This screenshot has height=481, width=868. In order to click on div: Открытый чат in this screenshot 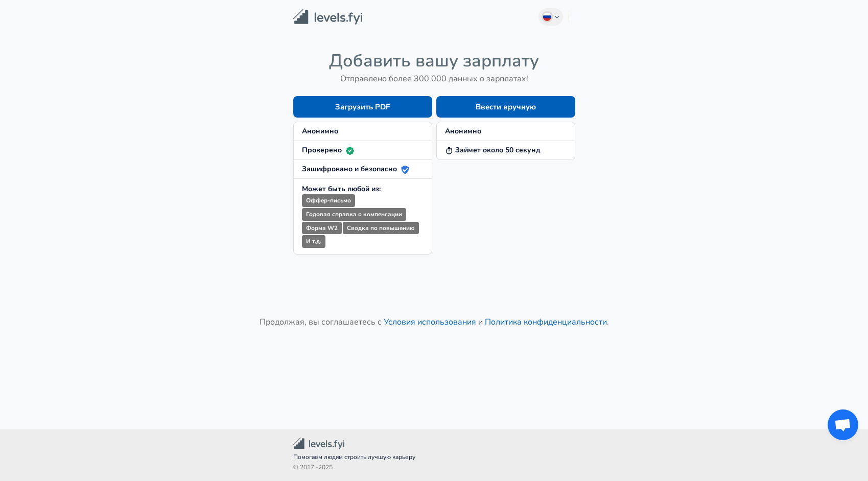, I will do `click(843, 424)`.